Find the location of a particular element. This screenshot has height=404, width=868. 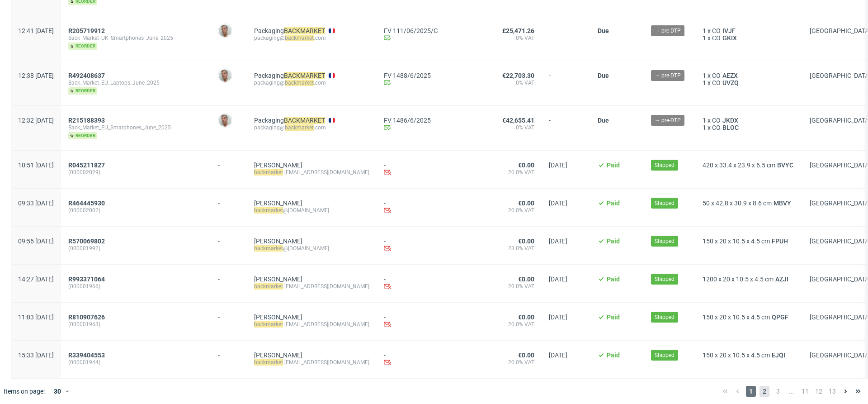

span: BLOC is located at coordinates (730, 128).